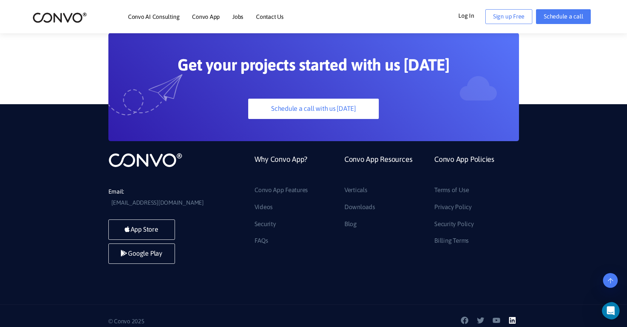 The width and height of the screenshot is (627, 327). Describe the element at coordinates (451, 190) in the screenshot. I see `a: Terms of Use` at that location.